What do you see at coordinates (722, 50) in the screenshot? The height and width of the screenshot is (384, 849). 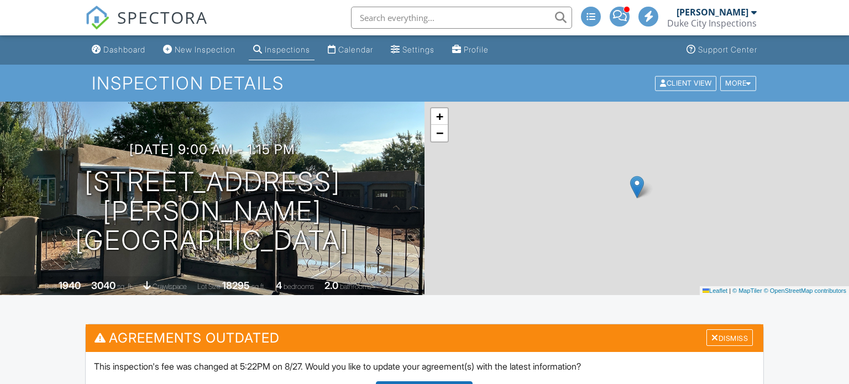 I see `a: Support Center` at bounding box center [722, 50].